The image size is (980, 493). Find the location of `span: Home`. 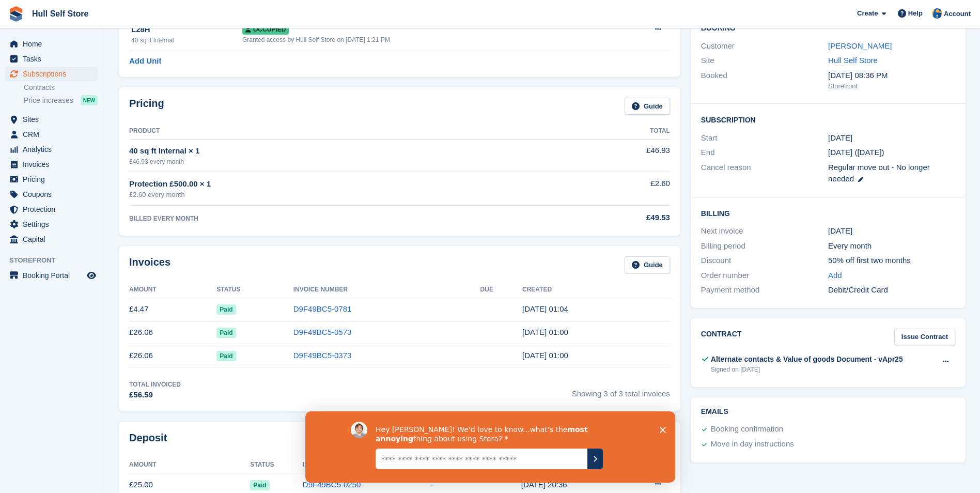

span: Home is located at coordinates (54, 44).